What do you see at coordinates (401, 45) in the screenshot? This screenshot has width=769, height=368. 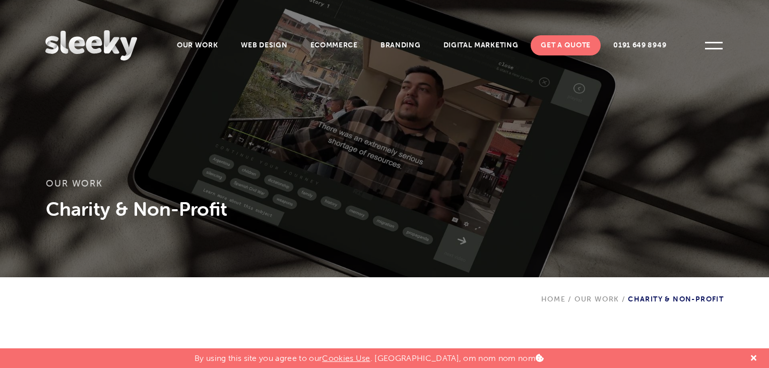 I see `a: Branding` at bounding box center [401, 45].